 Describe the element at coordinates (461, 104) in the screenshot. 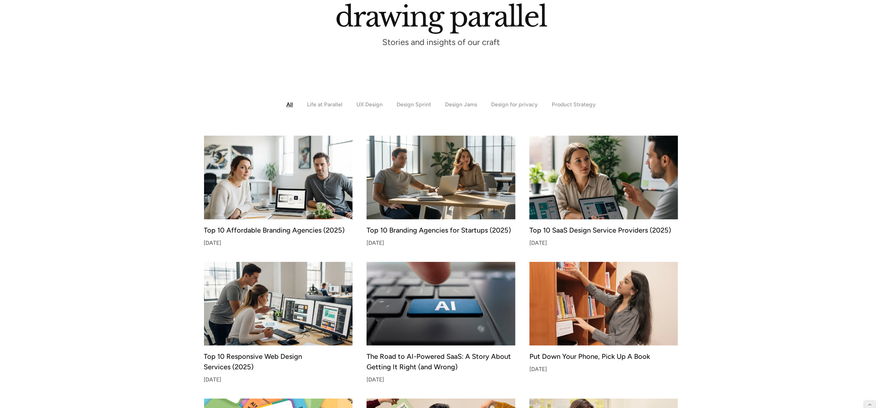

I see `div: Design Jams` at that location.